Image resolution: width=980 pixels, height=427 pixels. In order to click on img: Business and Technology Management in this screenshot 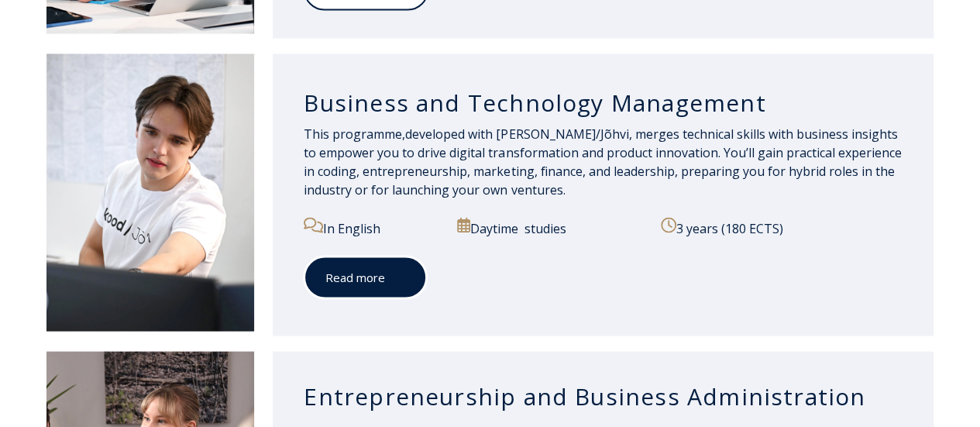, I will do `click(151, 191)`.